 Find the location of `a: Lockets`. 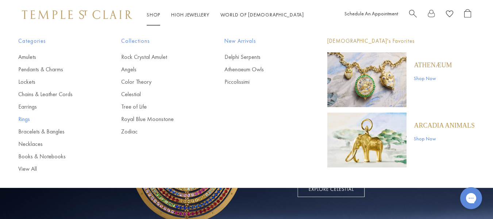

a: Lockets is located at coordinates (55, 82).